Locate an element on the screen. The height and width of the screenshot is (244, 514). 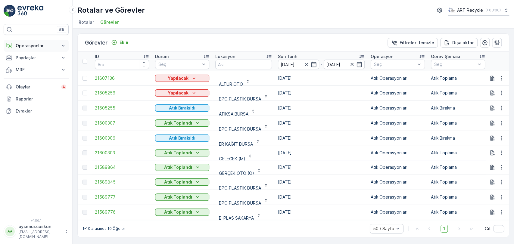
button: Filtreleri temizle is located at coordinates (413, 43).